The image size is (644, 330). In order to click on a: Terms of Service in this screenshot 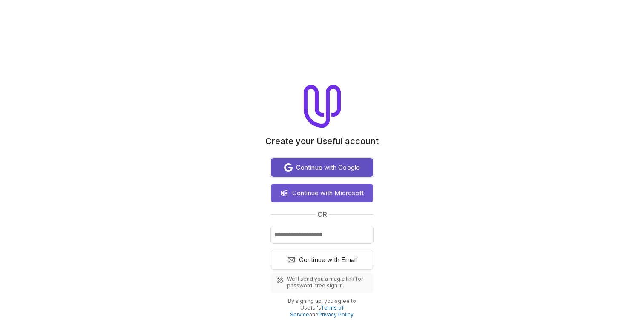, I will do `click(317, 311)`.